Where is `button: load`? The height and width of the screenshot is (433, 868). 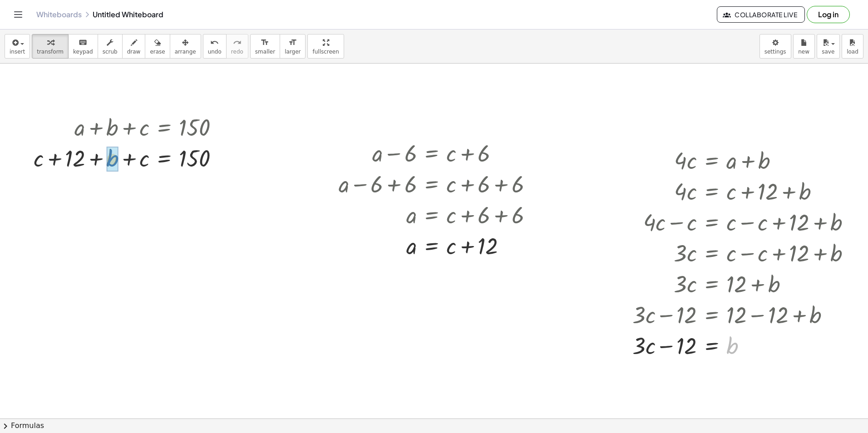 button: load is located at coordinates (853, 46).